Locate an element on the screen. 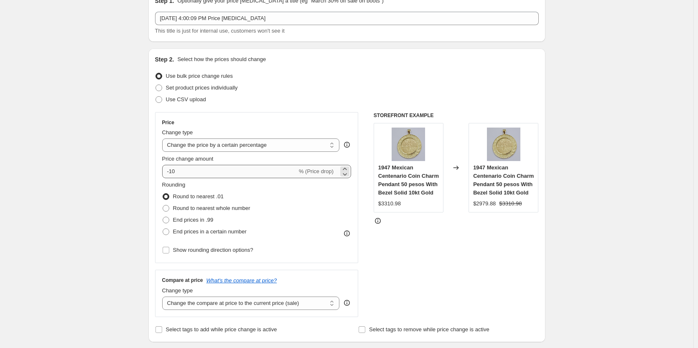 The width and height of the screenshot is (698, 348). span: Set product prices individually is located at coordinates (202, 87).